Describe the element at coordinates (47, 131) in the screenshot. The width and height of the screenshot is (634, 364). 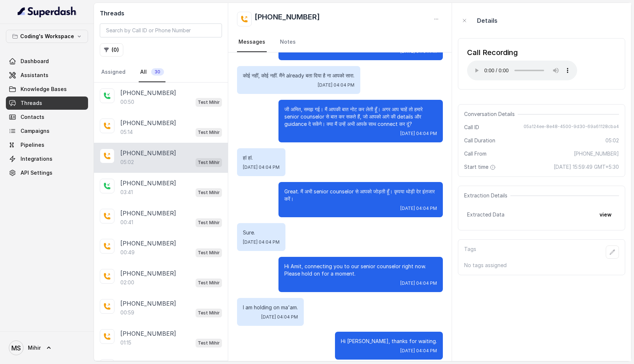
I see `a: Campaigns` at that location.